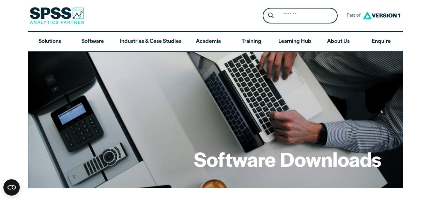 This screenshot has height=199, width=431. What do you see at coordinates (216, 42) in the screenshot?
I see `nav: Desktop version of site main menu` at bounding box center [216, 42].